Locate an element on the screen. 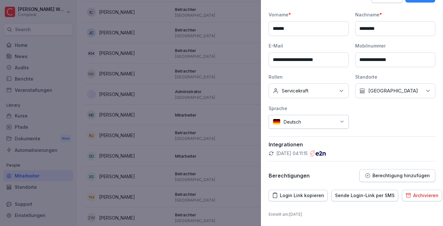 The width and height of the screenshot is (443, 226). div: Sende Login-Link per SMS is located at coordinates (365, 195).